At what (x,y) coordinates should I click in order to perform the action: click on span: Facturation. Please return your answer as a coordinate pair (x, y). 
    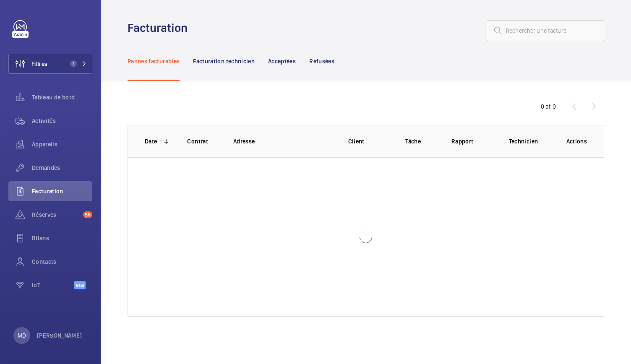
    Looking at the image, I should click on (62, 191).